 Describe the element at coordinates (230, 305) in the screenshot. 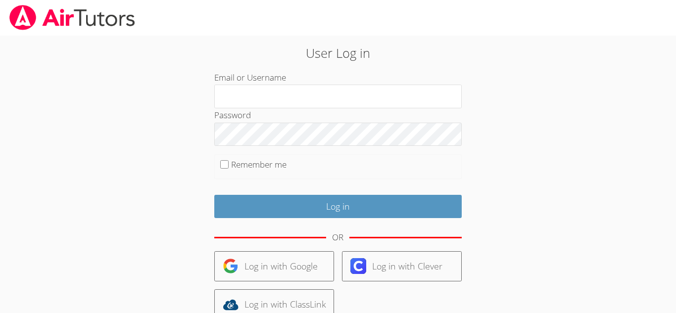

I see `img: classlink-logo-d6bb404cc1216ec64c9a2012d9dc4662098be43eaf13dc465df04b49fa7ab582.svg` at that location.